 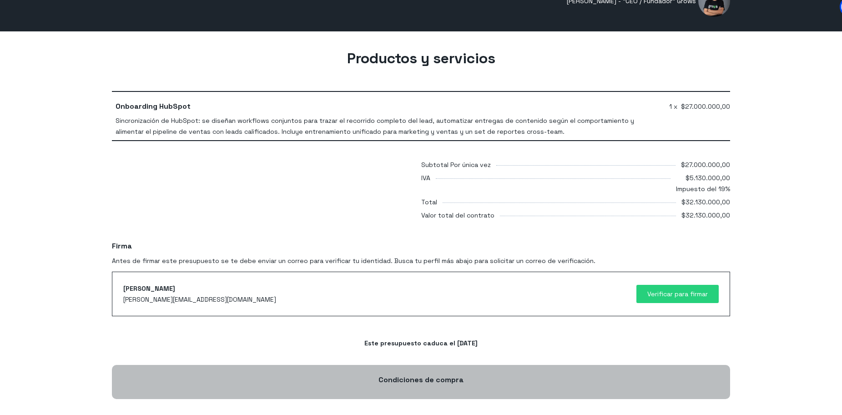 I want to click on button: Verificar para firmar, so click(x=678, y=294).